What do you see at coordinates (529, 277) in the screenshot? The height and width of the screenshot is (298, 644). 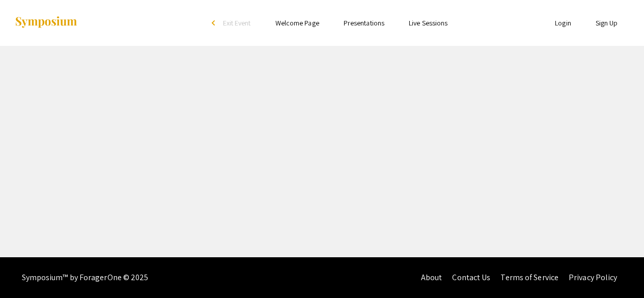 I see `a: Terms of Service` at bounding box center [529, 277].